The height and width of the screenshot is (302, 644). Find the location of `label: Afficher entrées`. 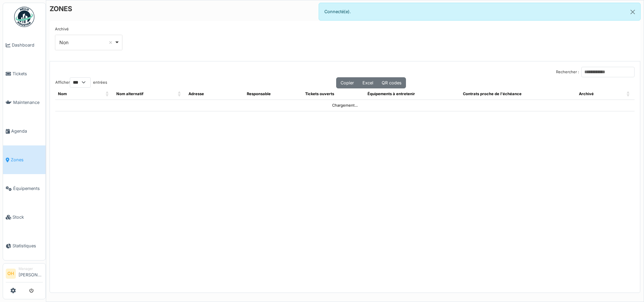

label: Afficher entrées is located at coordinates (81, 82).